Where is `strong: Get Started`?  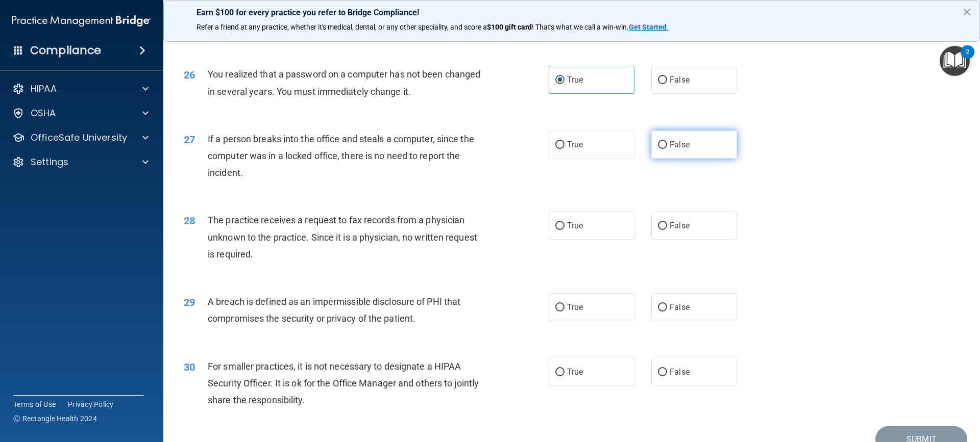 strong: Get Started is located at coordinates (648, 27).